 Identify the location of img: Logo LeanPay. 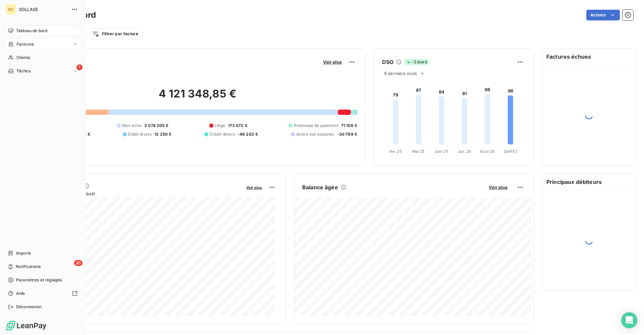
(26, 326).